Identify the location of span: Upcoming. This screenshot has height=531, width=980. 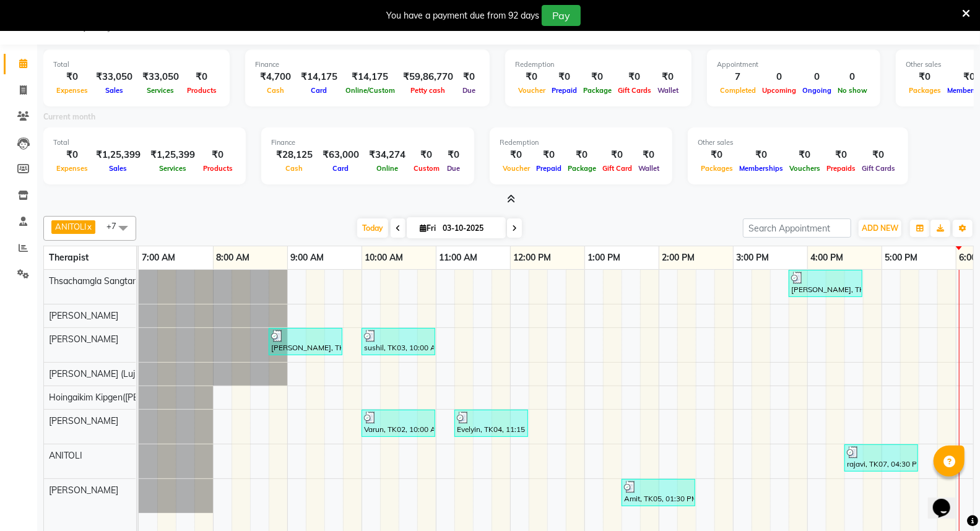
(779, 91).